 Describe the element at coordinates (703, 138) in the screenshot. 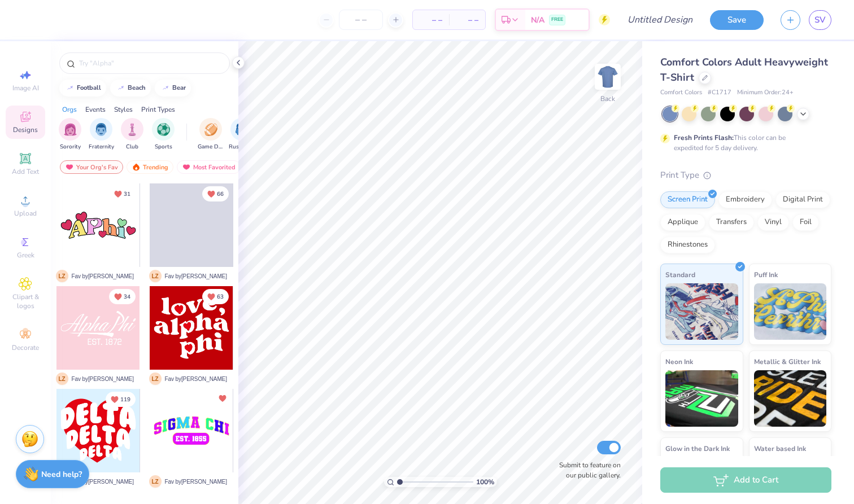

I see `strong: Fresh Prints Flash:` at that location.